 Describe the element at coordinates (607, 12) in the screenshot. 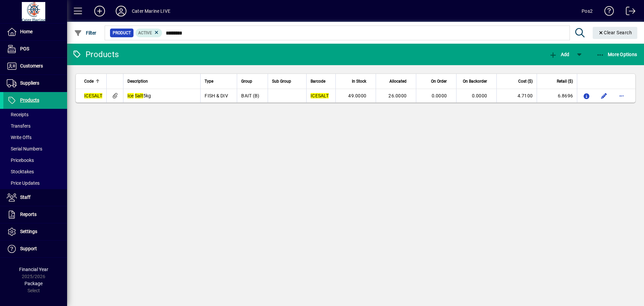

I see `a: Knowledge Base` at that location.